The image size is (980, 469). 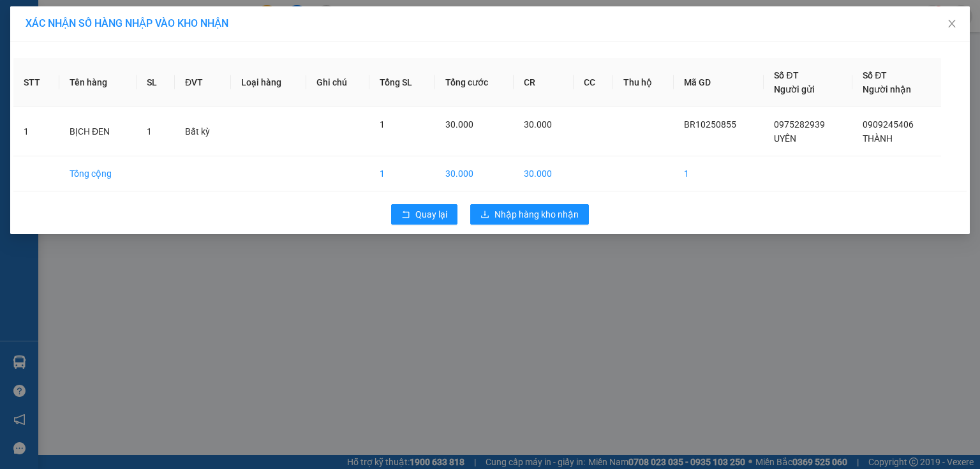 What do you see at coordinates (485, 215) in the screenshot?
I see `span: download` at bounding box center [485, 215].